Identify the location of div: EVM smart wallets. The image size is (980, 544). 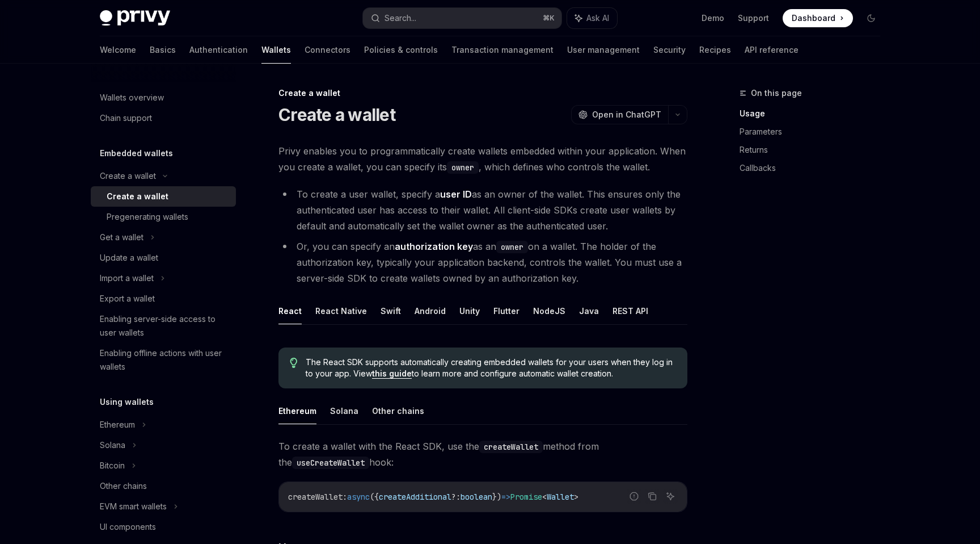
(133, 506).